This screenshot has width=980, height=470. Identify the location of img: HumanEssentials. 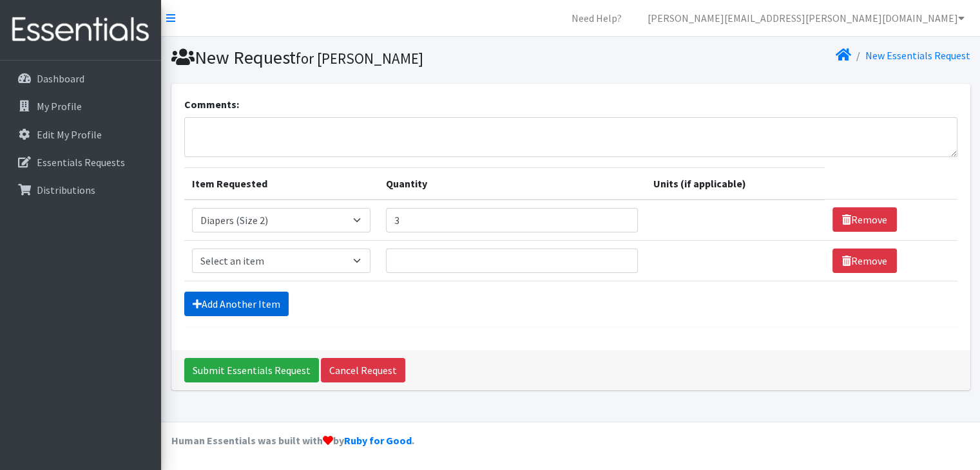
(81, 30).